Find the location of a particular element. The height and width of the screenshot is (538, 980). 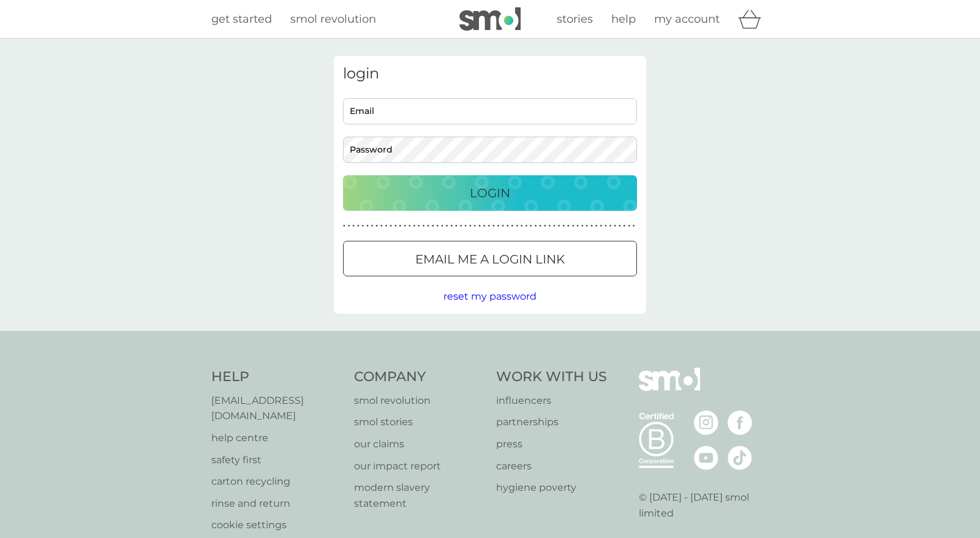

a: help centre is located at coordinates (276, 438).